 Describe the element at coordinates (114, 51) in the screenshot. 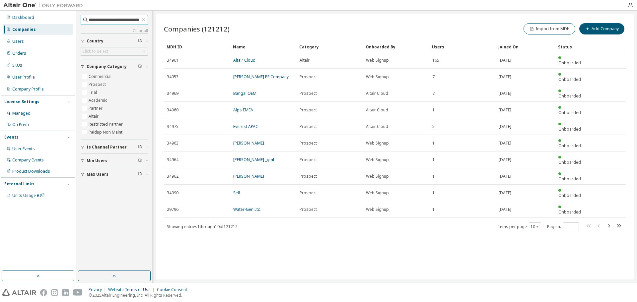

I see `div: Click to select` at that location.